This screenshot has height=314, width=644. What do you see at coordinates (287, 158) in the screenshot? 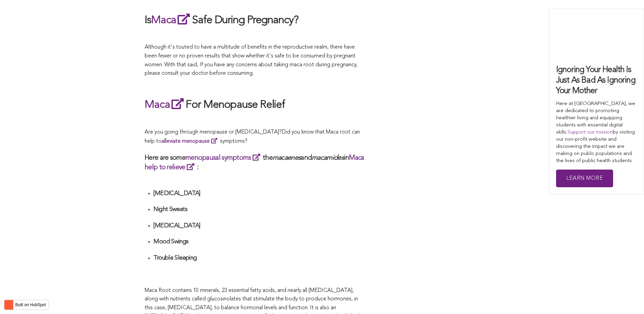
I see `em: macaenes` at bounding box center [287, 158].